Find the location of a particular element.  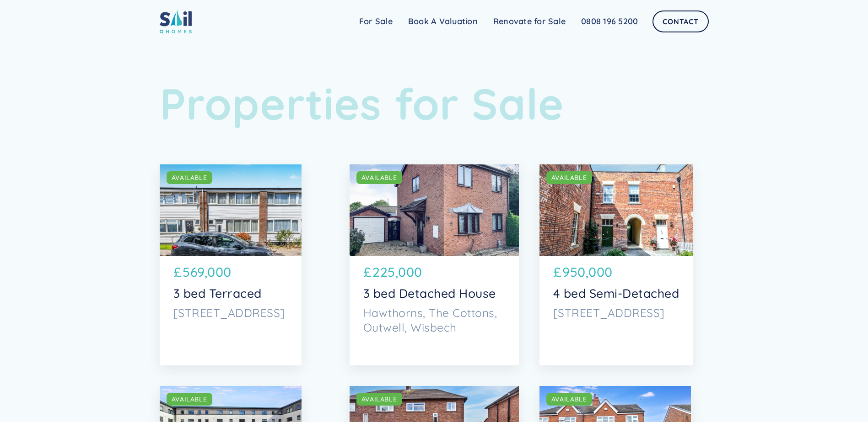

p: 3 bed Terraced is located at coordinates (231, 294).